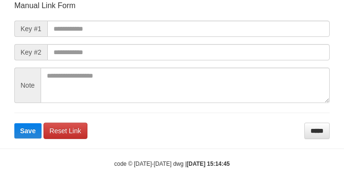  Describe the element at coordinates (66, 131) in the screenshot. I see `a: Reset Link` at that location.